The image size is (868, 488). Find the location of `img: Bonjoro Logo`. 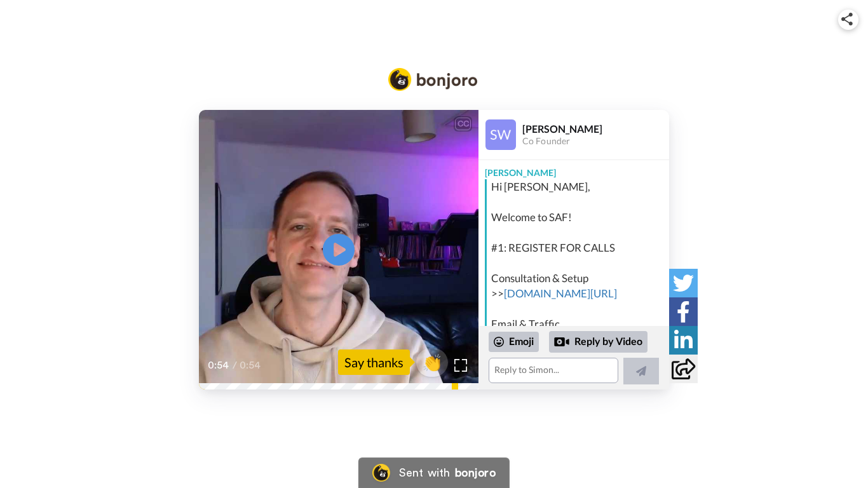

img: Bonjoro Logo is located at coordinates (433, 80).